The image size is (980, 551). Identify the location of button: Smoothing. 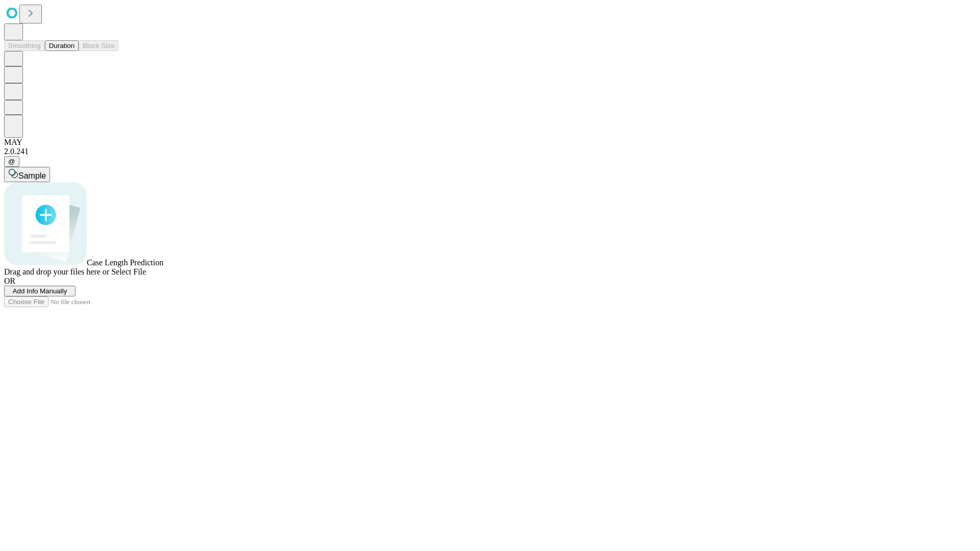
(25, 46).